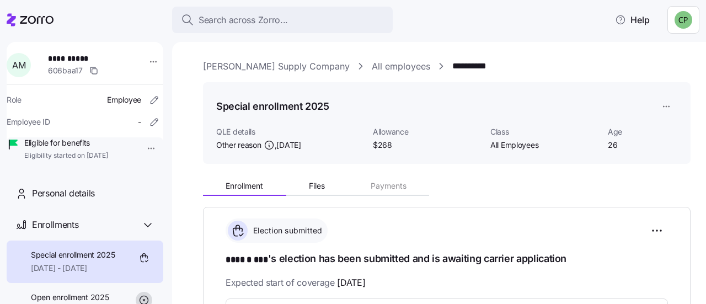  What do you see at coordinates (282, 20) in the screenshot?
I see `button: Search across Zorro...` at bounding box center [282, 20].